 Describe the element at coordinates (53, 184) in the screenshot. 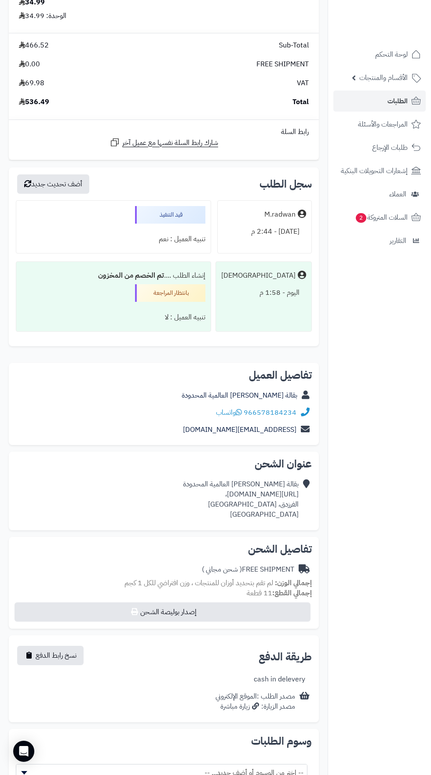

I see `button: أضف تحديث جديد` at that location.